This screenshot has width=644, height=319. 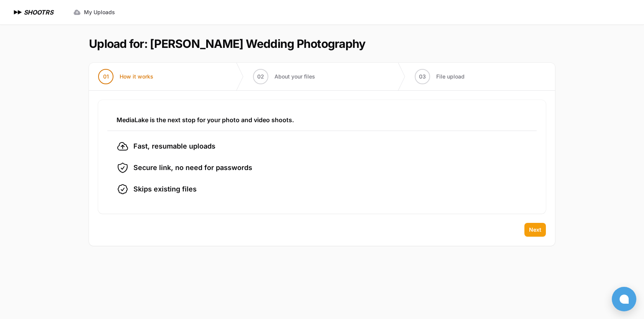 I want to click on span: Next, so click(x=535, y=230).